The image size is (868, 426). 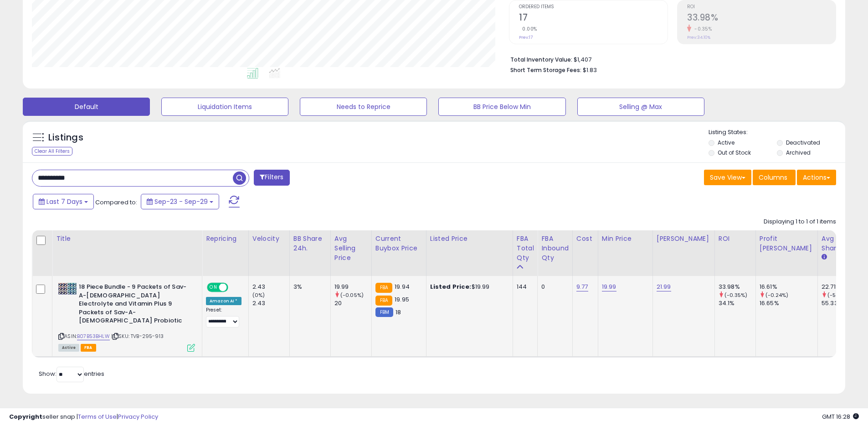 What do you see at coordinates (84, 417) in the screenshot?
I see `div: seller snap | |` at bounding box center [84, 417].